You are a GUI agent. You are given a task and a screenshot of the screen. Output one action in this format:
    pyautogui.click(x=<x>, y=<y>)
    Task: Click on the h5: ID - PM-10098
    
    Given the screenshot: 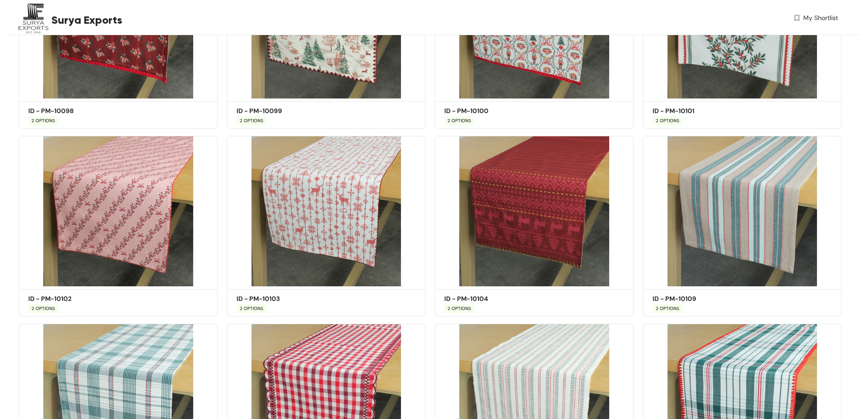 What is the action you would take?
    pyautogui.click(x=67, y=111)
    